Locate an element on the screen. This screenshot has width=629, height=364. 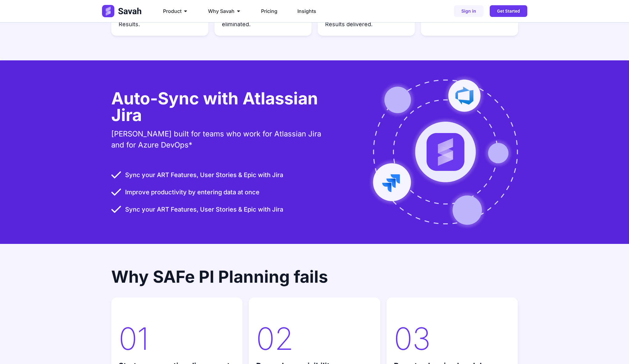
span: Sign in is located at coordinates (469, 11).